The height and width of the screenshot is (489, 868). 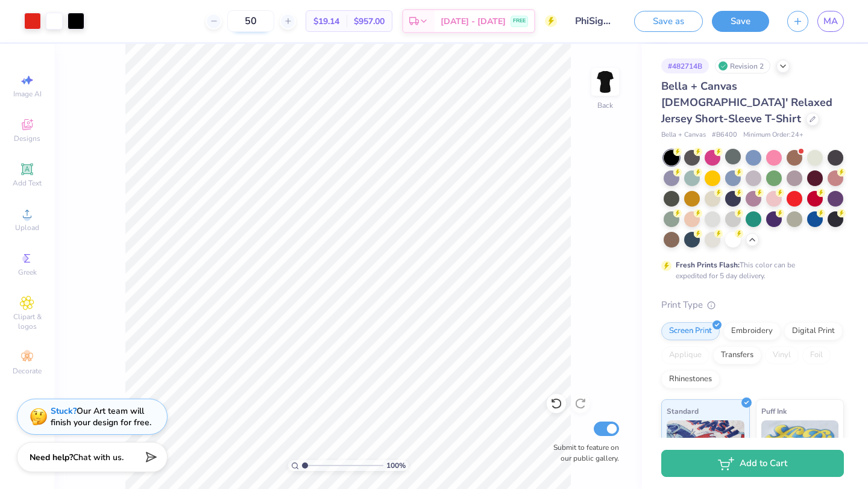 I want to click on strong: Stuck?, so click(x=63, y=411).